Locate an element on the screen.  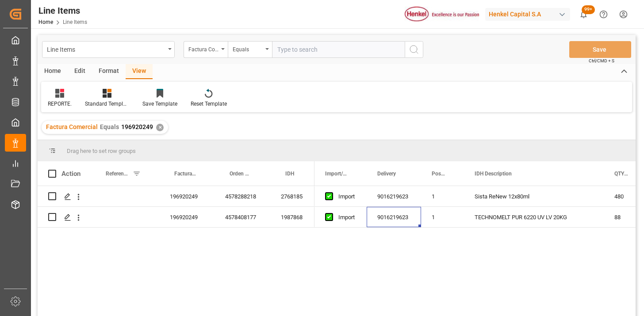
button: search button is located at coordinates (414, 50).